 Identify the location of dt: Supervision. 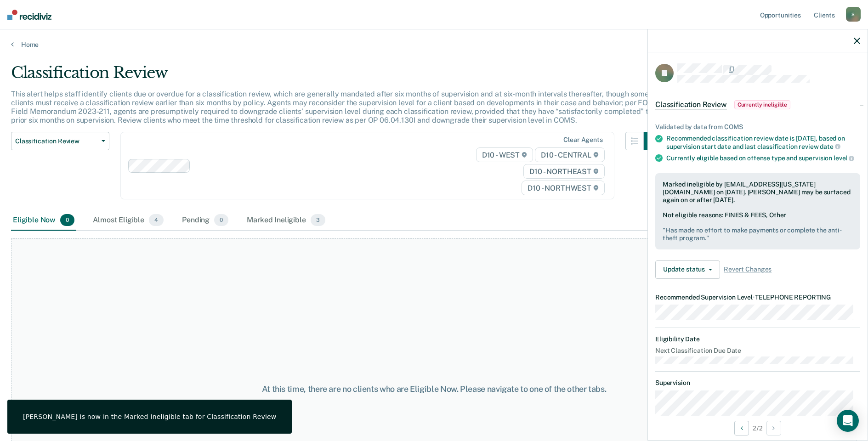
(758, 383).